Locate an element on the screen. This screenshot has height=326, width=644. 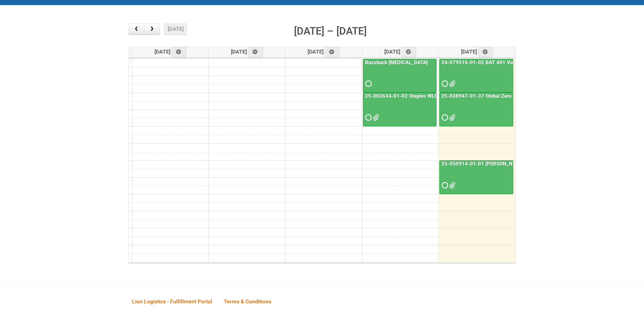
a: Terms & Conditions is located at coordinates (247, 301).